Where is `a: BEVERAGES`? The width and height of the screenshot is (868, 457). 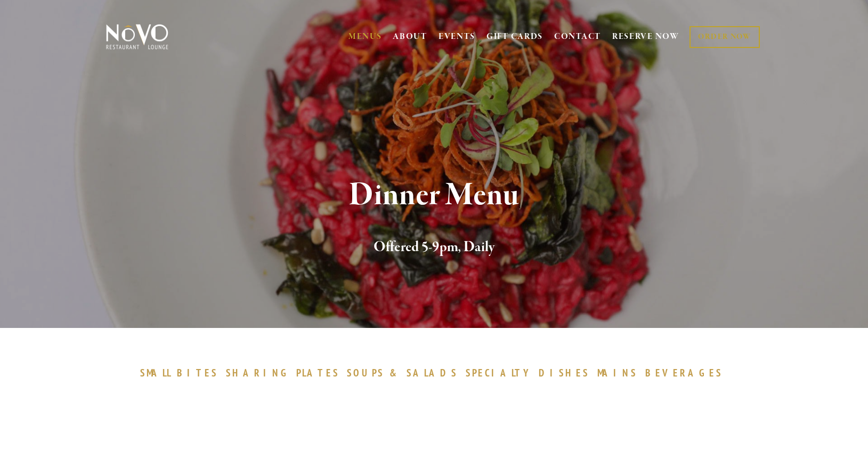
a: BEVERAGES is located at coordinates (686, 373).